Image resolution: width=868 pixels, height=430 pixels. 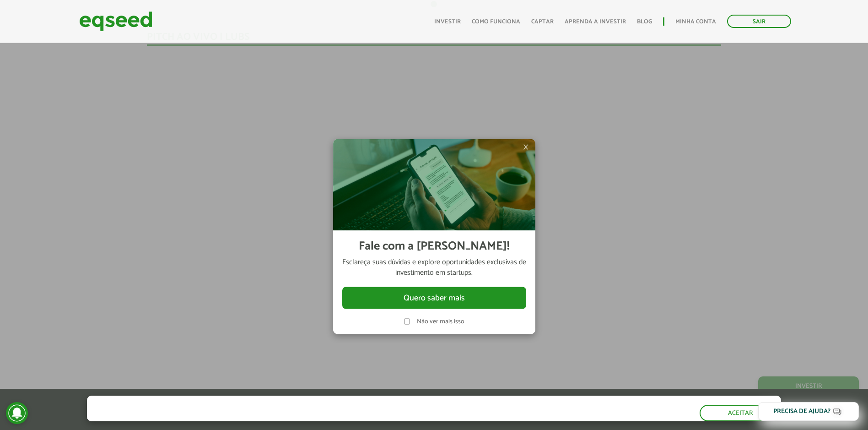 What do you see at coordinates (542, 21) in the screenshot?
I see `a: Captar` at bounding box center [542, 21].